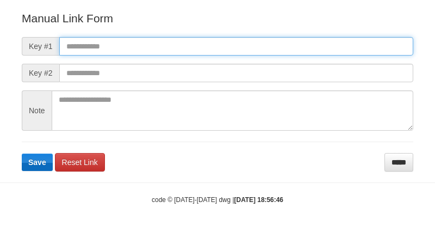 This screenshot has height=232, width=435. Describe the element at coordinates (80, 162) in the screenshot. I see `a: Reset Link` at that location.